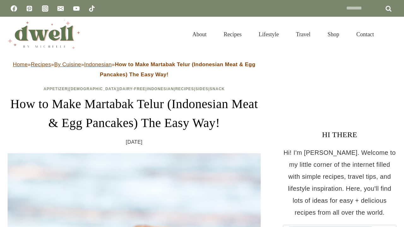 Image resolution: width=404 pixels, height=227 pixels. Describe the element at coordinates (68, 64) in the screenshot. I see `a: By Cuisine` at that location.